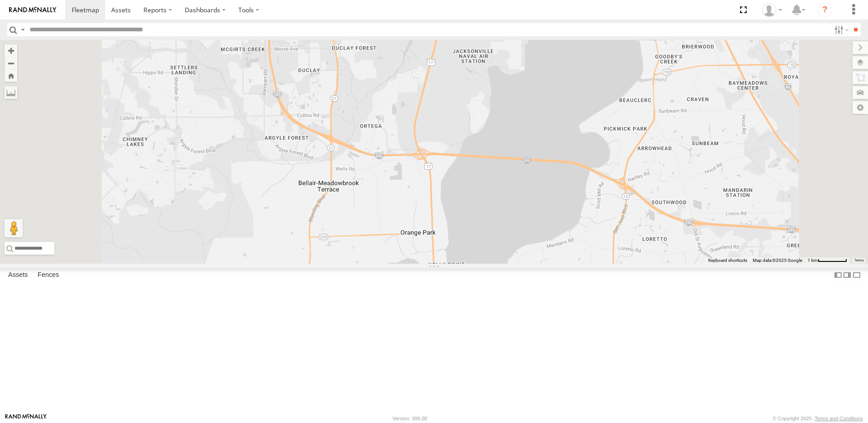  What do you see at coordinates (859, 260) in the screenshot?
I see `a: Terms` at bounding box center [859, 260].